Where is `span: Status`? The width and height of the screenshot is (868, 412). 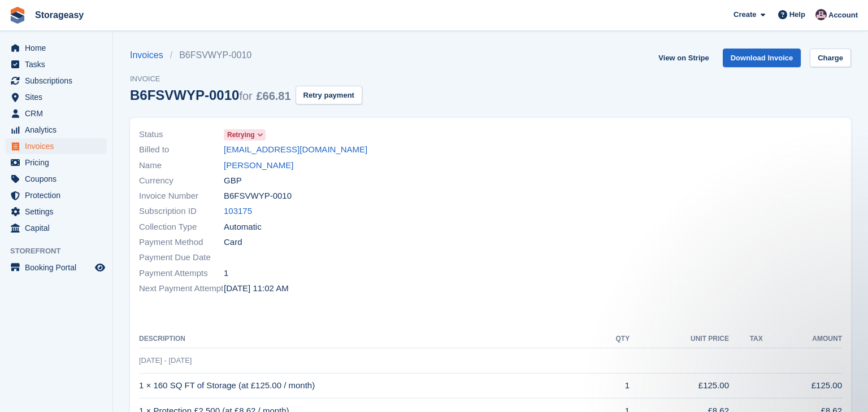 span: Status is located at coordinates (181, 135).